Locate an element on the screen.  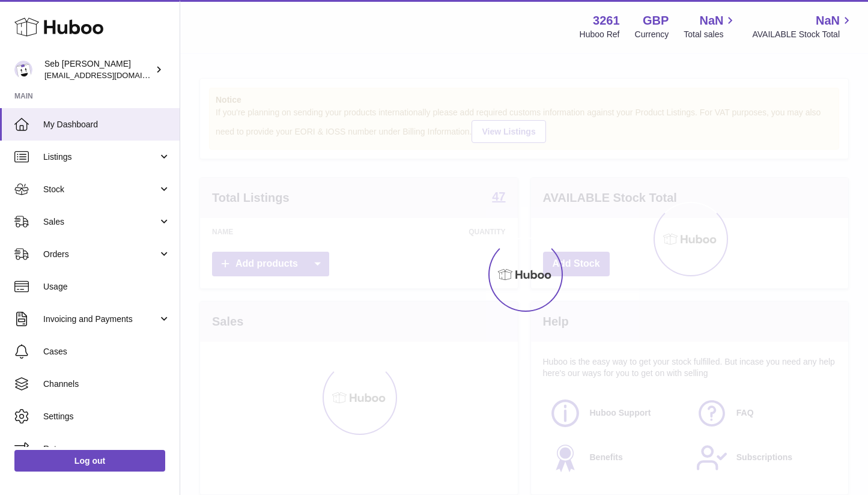
span: Returns is located at coordinates (107, 449).